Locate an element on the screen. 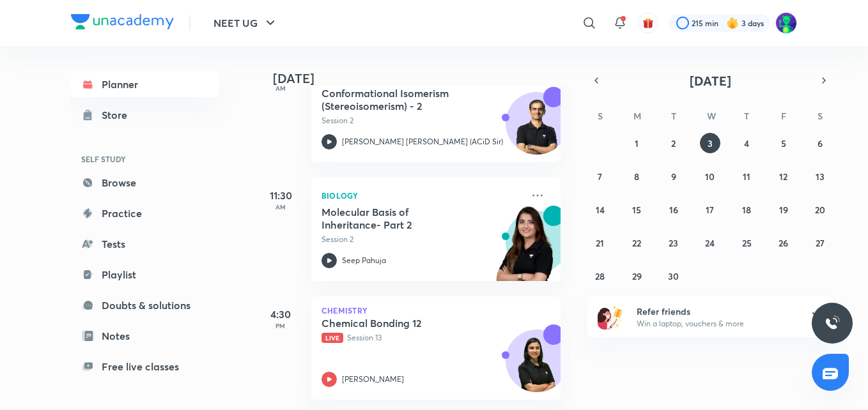  button: September 23, 2025 is located at coordinates (674, 243).